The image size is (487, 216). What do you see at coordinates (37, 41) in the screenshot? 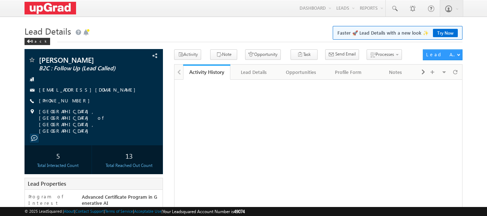
I see `div: Back` at bounding box center [37, 41].